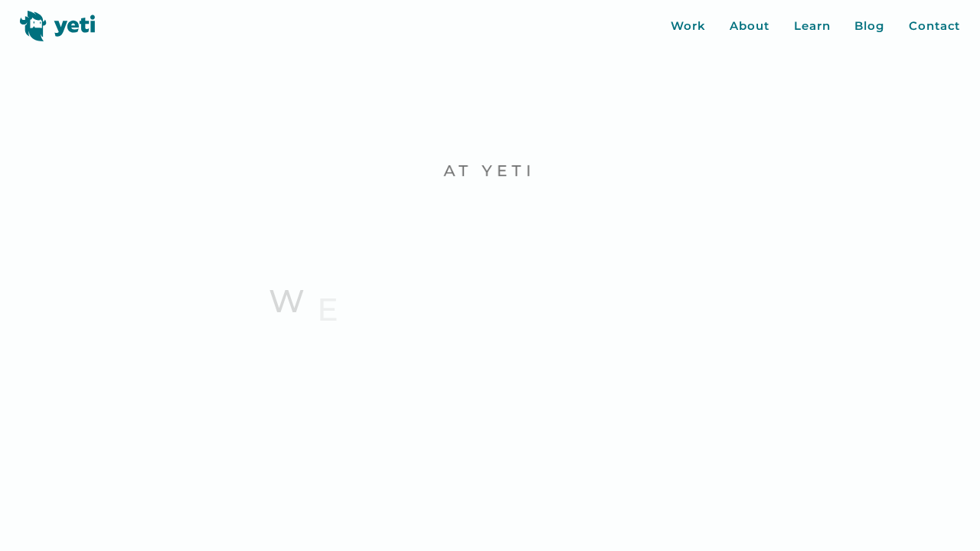 This screenshot has width=980, height=551. What do you see at coordinates (812, 26) in the screenshot?
I see `a: Learn` at bounding box center [812, 26].